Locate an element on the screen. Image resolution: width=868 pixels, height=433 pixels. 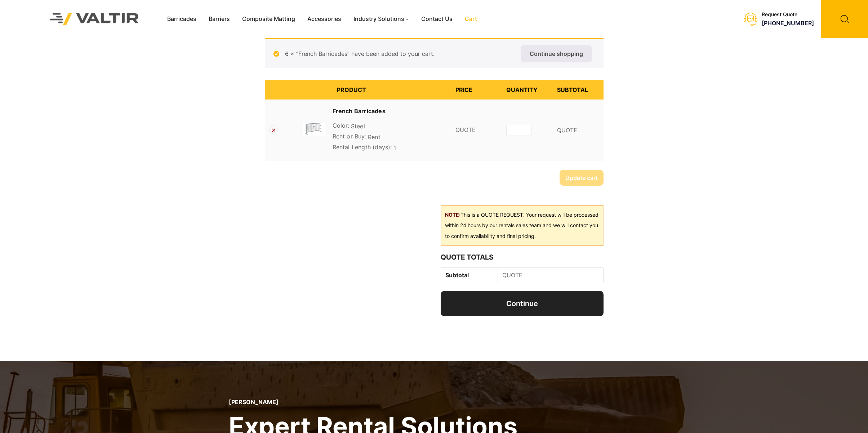
div: Request Quote is located at coordinates (787, 15).